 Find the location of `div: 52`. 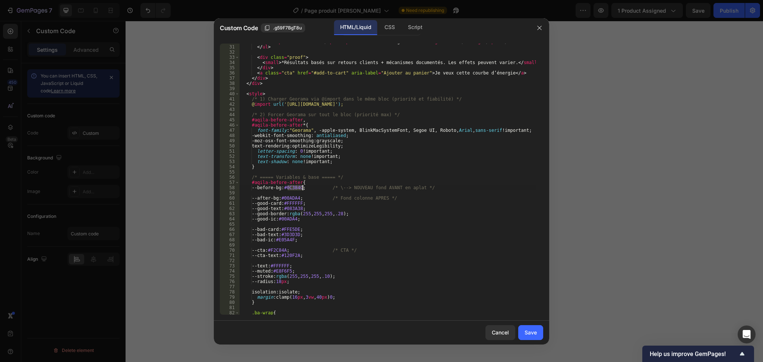

div: 52 is located at coordinates (230, 157).